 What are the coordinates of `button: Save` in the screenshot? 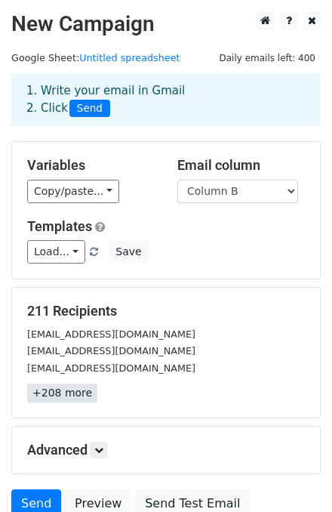 It's located at (128, 251).